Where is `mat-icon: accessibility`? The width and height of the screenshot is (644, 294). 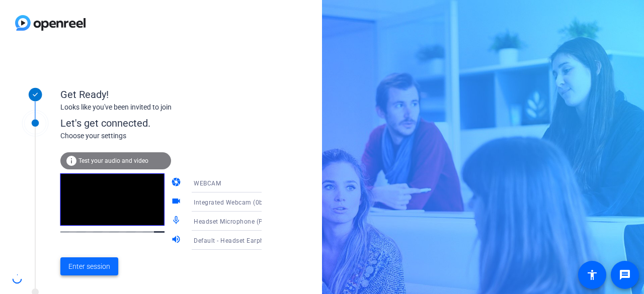 mat-icon: accessibility is located at coordinates (592, 275).